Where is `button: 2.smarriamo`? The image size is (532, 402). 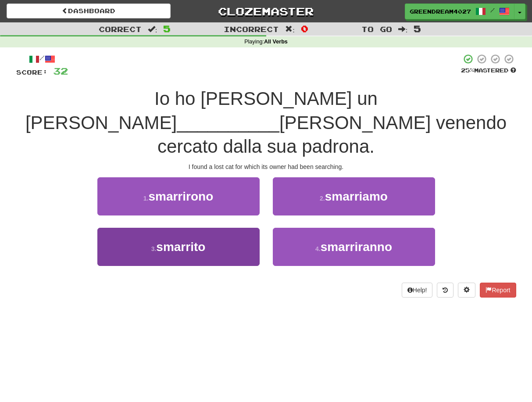
button: 2.smarriamo is located at coordinates (354, 196).